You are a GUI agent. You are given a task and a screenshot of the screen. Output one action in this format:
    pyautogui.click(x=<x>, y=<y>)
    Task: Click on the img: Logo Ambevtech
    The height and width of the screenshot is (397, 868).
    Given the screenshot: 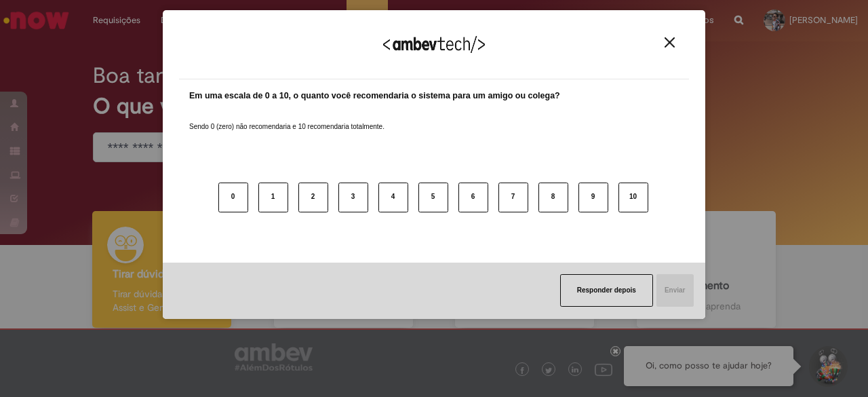 What is the action you would take?
    pyautogui.click(x=434, y=44)
    